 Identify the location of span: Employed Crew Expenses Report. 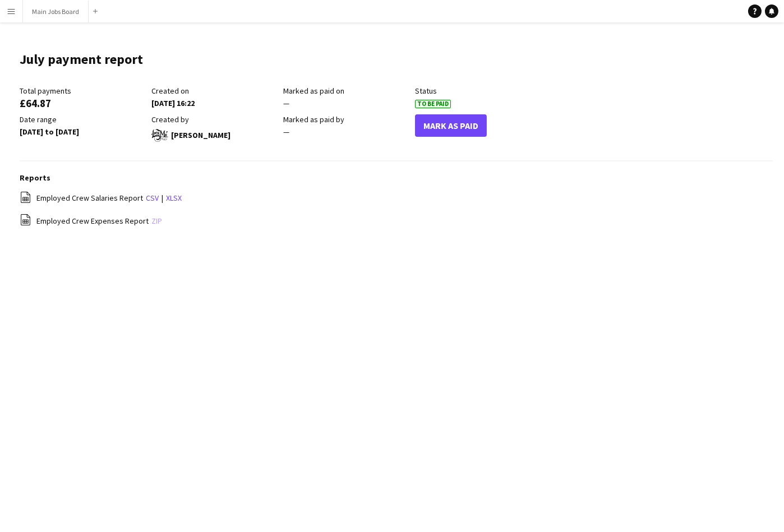
(92, 221).